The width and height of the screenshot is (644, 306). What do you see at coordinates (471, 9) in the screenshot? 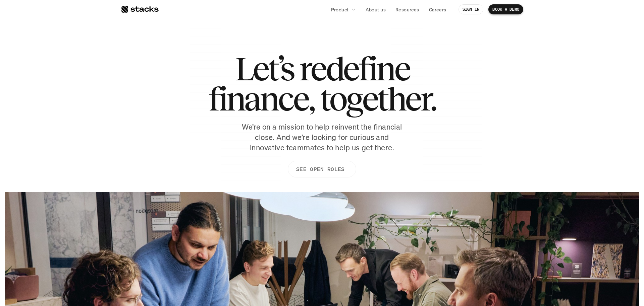
I see `p: SIGN IN` at bounding box center [471, 9].